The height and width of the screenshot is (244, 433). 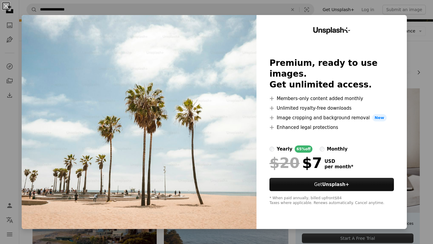 What do you see at coordinates (331, 99) in the screenshot?
I see `li: Members-only content added monthly` at bounding box center [331, 99].